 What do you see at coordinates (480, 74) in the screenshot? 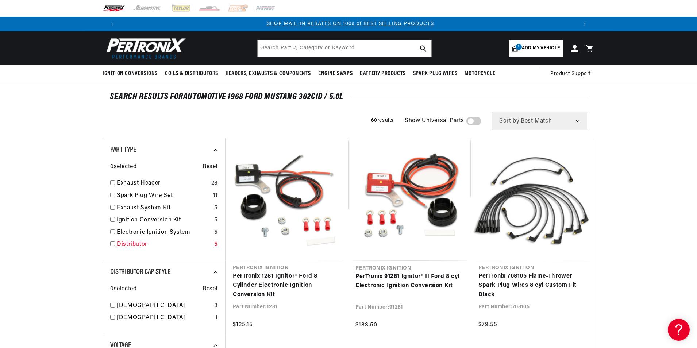
I see `summary: Motorcycle` at bounding box center [480, 74].